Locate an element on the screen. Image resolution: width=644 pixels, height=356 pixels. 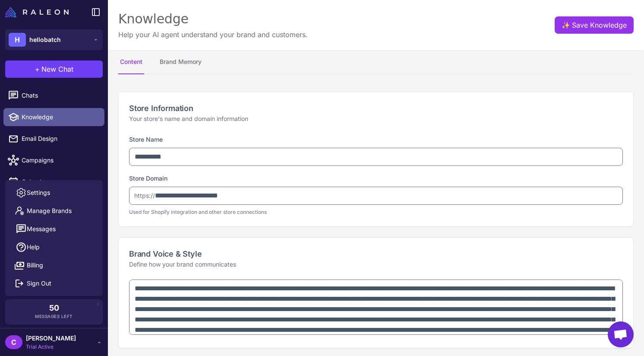
span: hellobatch is located at coordinates (45, 40).